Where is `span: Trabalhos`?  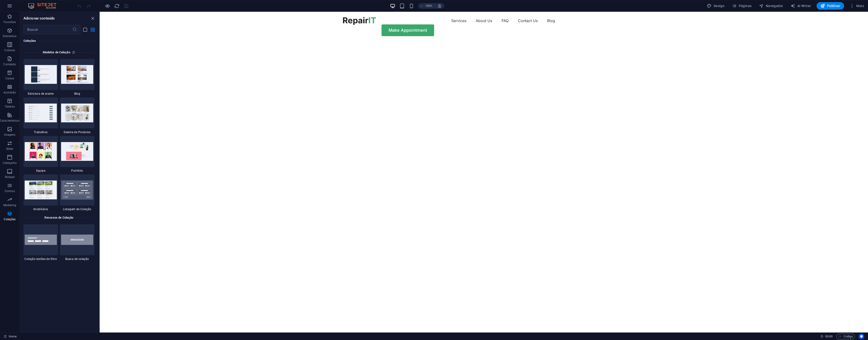
span: Trabalhos is located at coordinates (41, 132).